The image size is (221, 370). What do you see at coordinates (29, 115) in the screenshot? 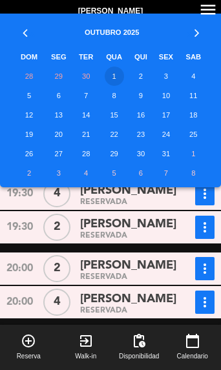
I see `td: 12` at bounding box center [29, 115].